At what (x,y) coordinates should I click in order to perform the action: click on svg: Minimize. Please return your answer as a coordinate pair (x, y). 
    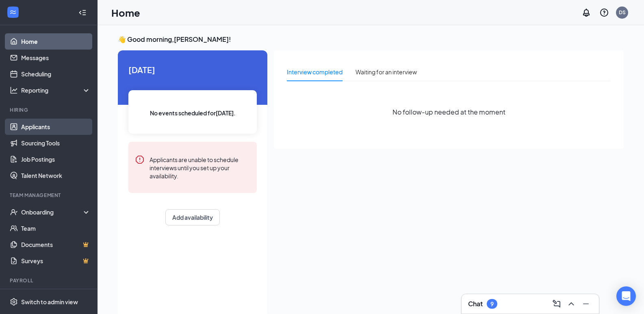
    Looking at the image, I should click on (586, 304).